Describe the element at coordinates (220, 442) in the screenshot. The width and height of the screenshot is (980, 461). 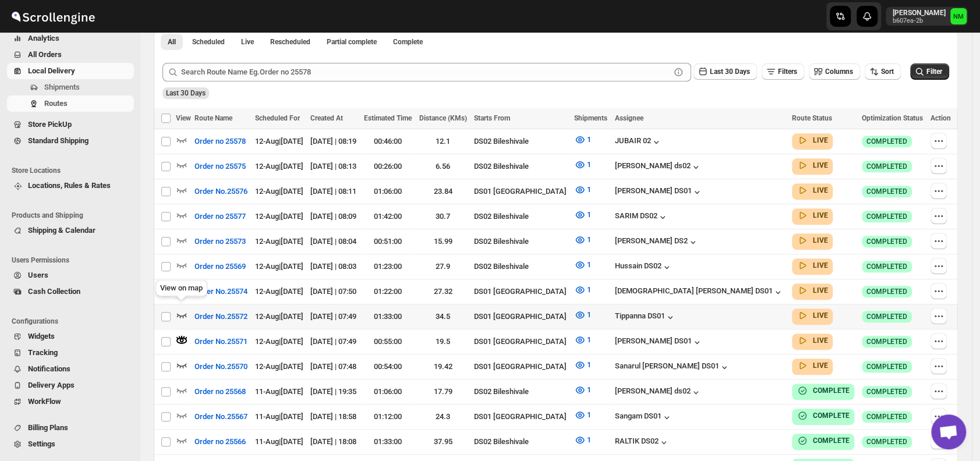
I see `button: Order no 25566` at that location.